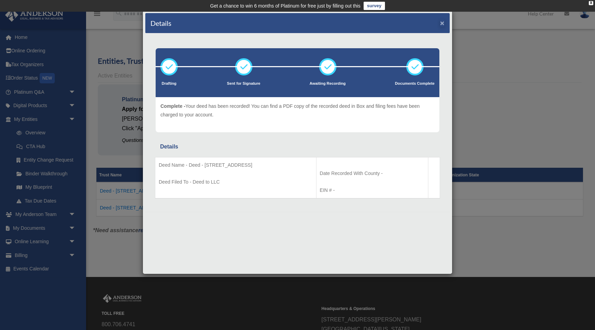 Image resolution: width=595 pixels, height=330 pixels. Describe the element at coordinates (298, 147) in the screenshot. I see `div: Details` at that location.